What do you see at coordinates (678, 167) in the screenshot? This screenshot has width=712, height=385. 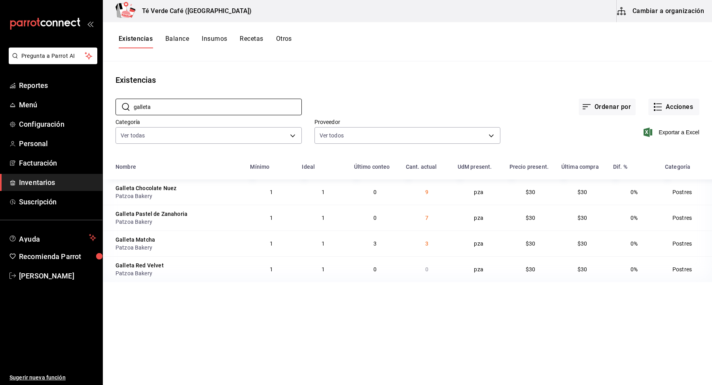 I see `div: Categoría` at bounding box center [678, 167].